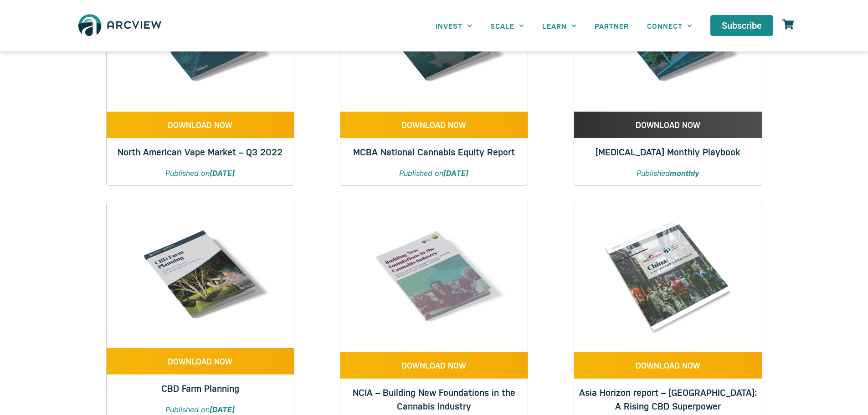 The height and width of the screenshot is (415, 868). What do you see at coordinates (200, 151) in the screenshot?
I see `a: North American Vape Market – Q3 2022` at bounding box center [200, 151].